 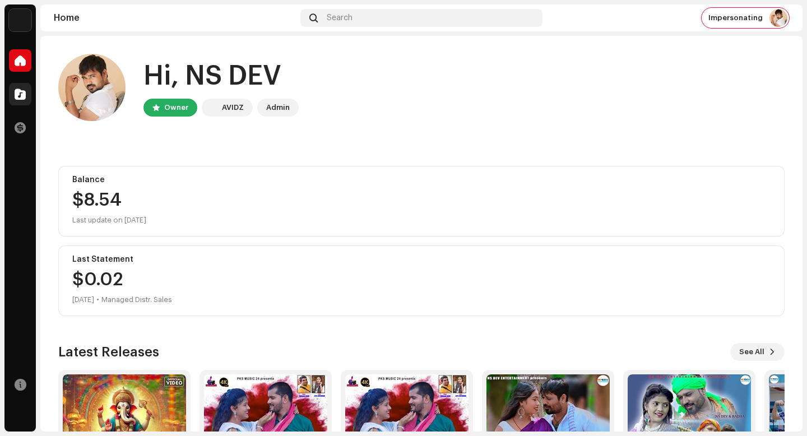 What do you see at coordinates (751, 352) in the screenshot?
I see `span: See All` at bounding box center [751, 352].